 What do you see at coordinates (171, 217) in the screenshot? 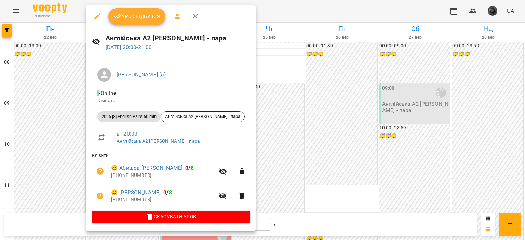
I see `button: Скасувати Урок` at bounding box center [171, 217].